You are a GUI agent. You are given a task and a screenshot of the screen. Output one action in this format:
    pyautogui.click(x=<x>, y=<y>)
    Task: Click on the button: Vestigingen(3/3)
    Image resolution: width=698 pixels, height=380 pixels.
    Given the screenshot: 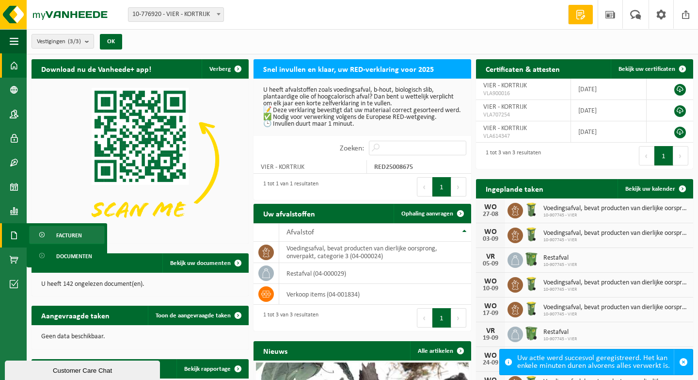 What is the action you would take?
    pyautogui.click(x=63, y=41)
    